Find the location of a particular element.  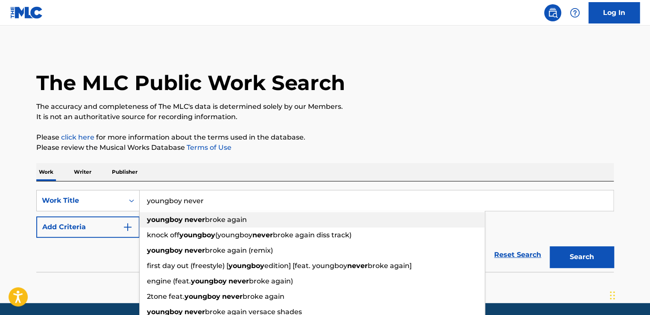

img: help is located at coordinates (575, 13).